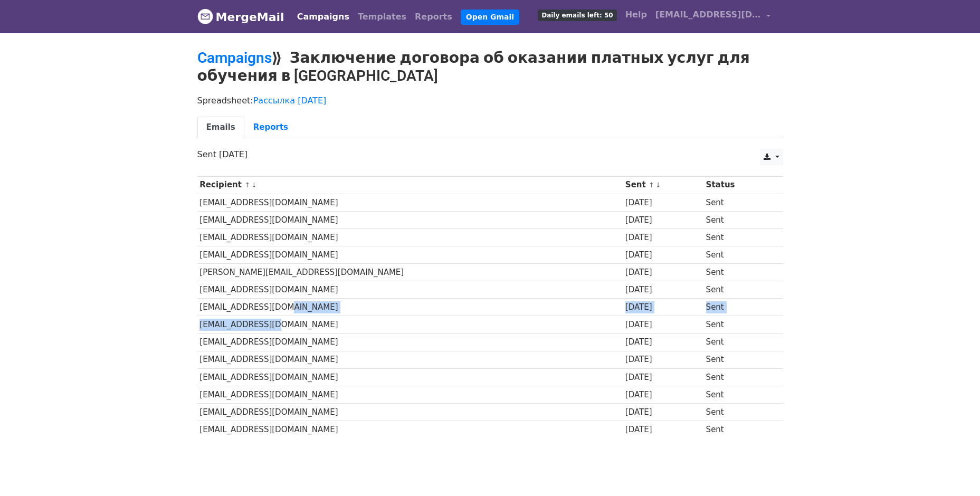 Image resolution: width=980 pixels, height=496 pixels. What do you see at coordinates (490, 100) in the screenshot?
I see `p: Spreadsheet:` at bounding box center [490, 100].